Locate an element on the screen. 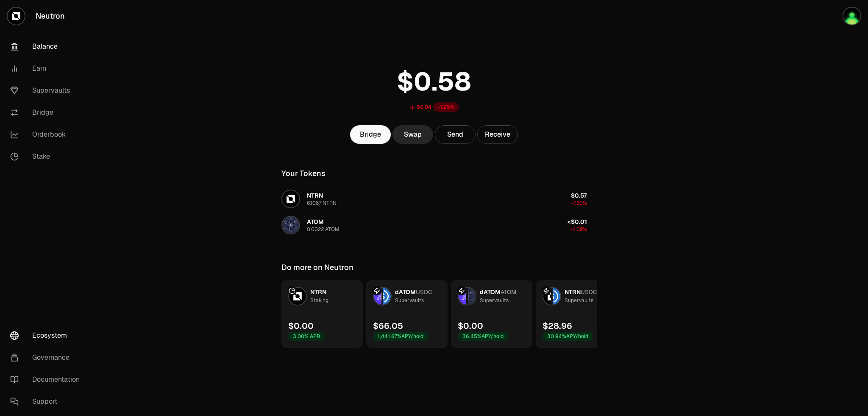 The height and width of the screenshot is (416, 868). a: Stake is located at coordinates (47, 157).